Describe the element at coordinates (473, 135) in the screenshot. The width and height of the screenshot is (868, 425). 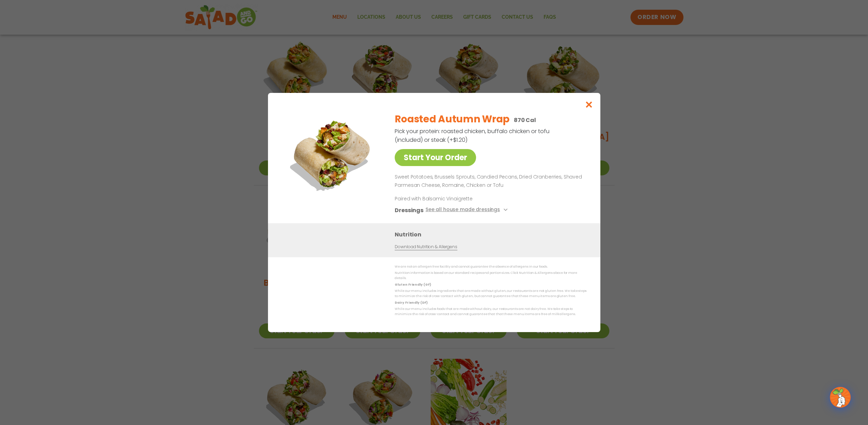
I see `p: Pick your protein: roasted chicken, buffalo chicken or tofu (included) or steak (+$1.20)` at that location.